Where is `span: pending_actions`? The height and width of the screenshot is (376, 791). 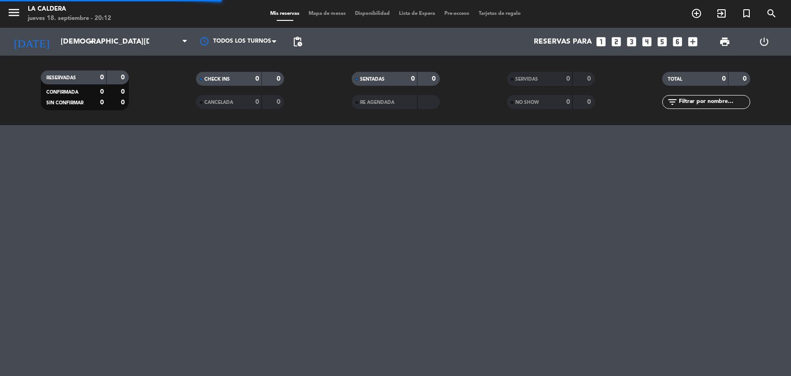 span: pending_actions is located at coordinates (298, 42).